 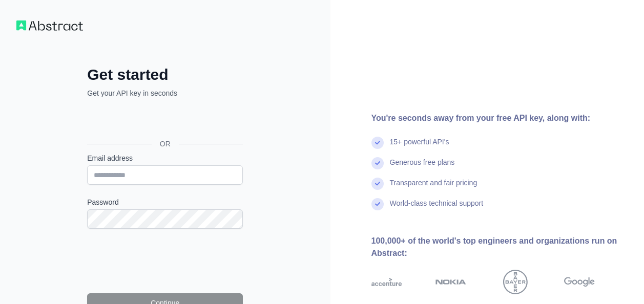 I want to click on h2: Get started, so click(x=165, y=74).